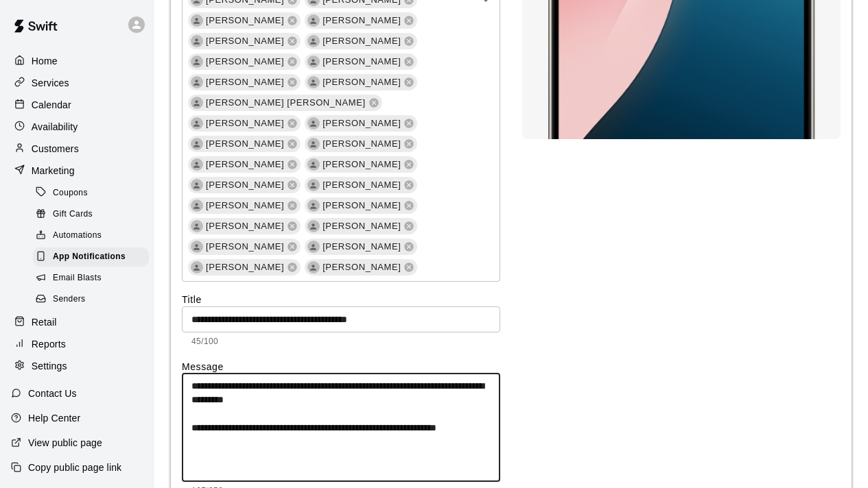 The image size is (868, 488). What do you see at coordinates (197, 247) in the screenshot?
I see `div: Chris Smith` at bounding box center [197, 247].